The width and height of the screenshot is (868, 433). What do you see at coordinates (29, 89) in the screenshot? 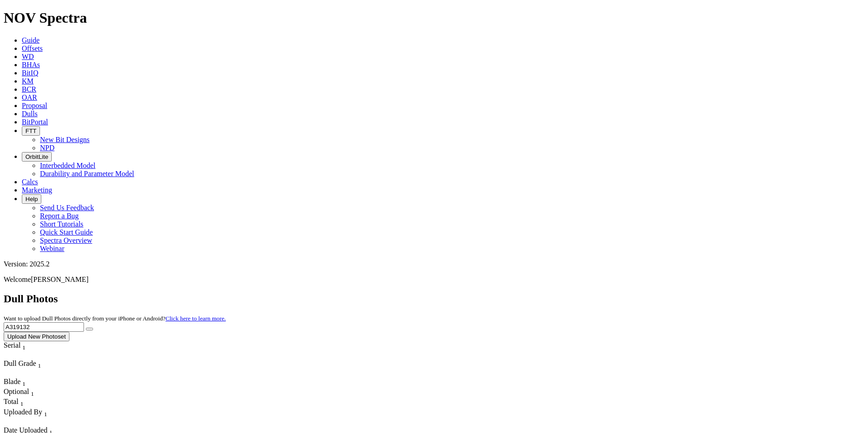
I see `span: BCR` at bounding box center [29, 89].